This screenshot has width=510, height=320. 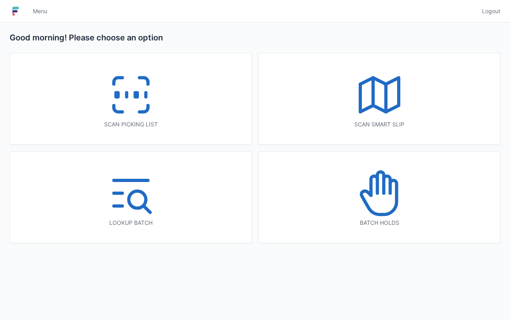 What do you see at coordinates (40, 11) in the screenshot?
I see `a: Menu` at bounding box center [40, 11].